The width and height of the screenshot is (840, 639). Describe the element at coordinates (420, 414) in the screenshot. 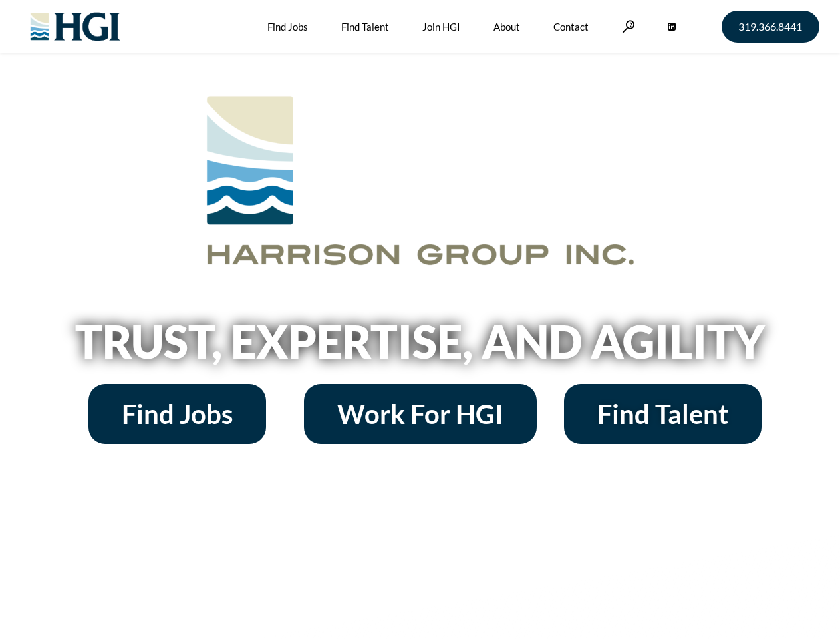

I see `a: Work For HGI` at that location.